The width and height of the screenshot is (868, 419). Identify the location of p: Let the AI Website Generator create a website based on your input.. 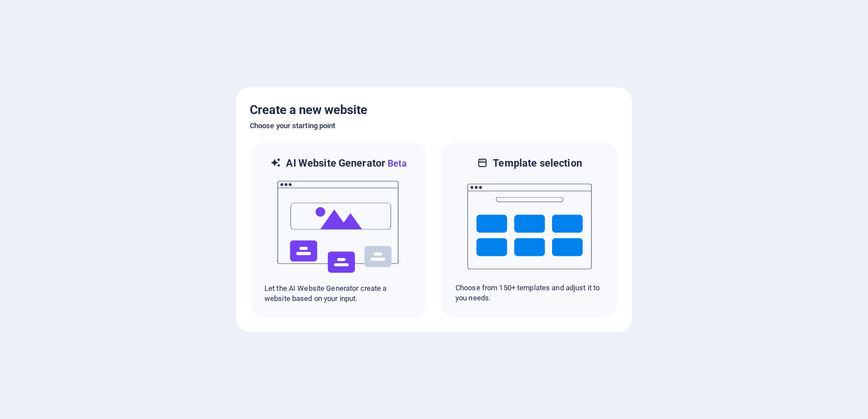
(338, 294).